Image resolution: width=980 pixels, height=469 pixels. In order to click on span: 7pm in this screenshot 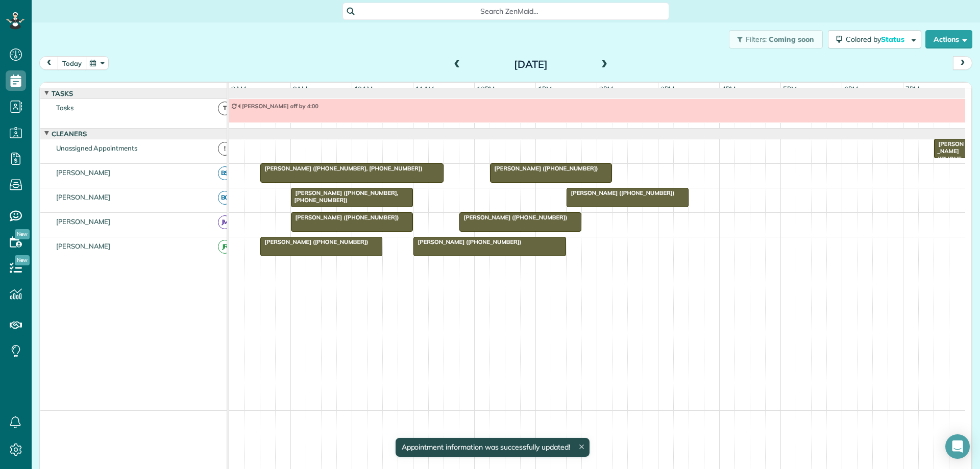, I will do `click(912, 89)`.